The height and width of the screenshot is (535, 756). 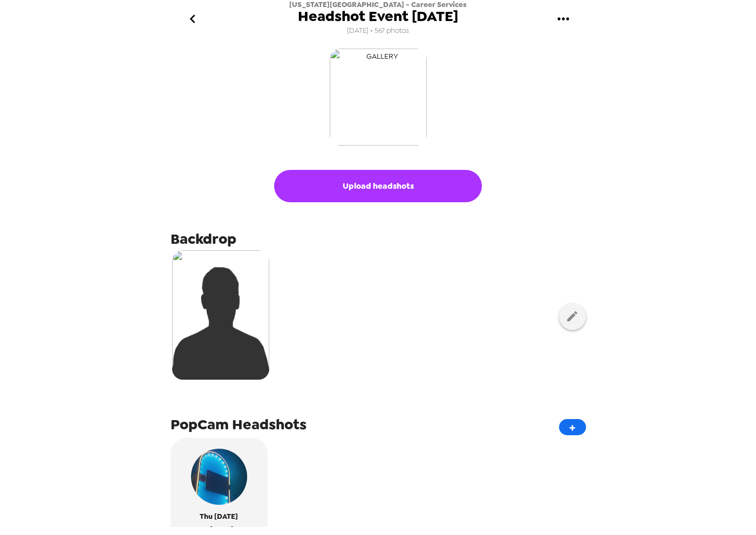 What do you see at coordinates (204, 239) in the screenshot?
I see `span: Backdrop` at bounding box center [204, 239].